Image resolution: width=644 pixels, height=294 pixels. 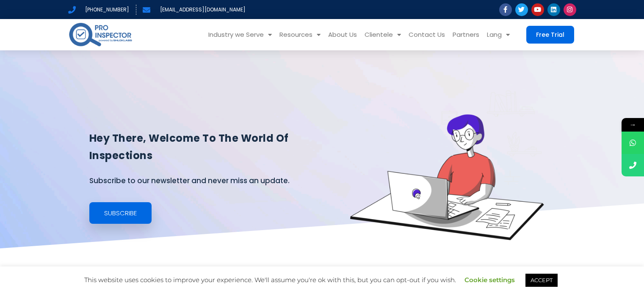 What do you see at coordinates (550, 35) in the screenshot?
I see `a: Free Trial` at bounding box center [550, 35].